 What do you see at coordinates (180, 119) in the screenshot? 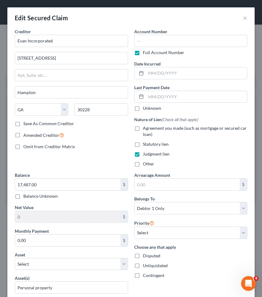
I see `span: (Check all that apply)` at bounding box center [180, 119].